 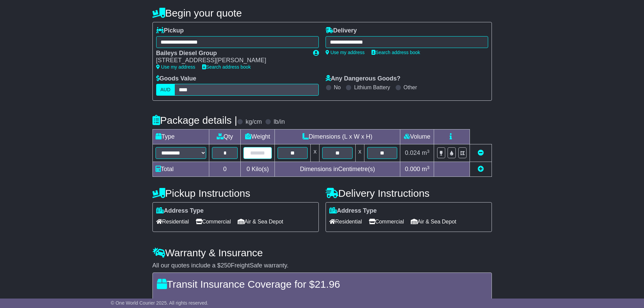 What do you see at coordinates (413, 169) in the screenshot?
I see `span: 0.000` at bounding box center [413, 169].